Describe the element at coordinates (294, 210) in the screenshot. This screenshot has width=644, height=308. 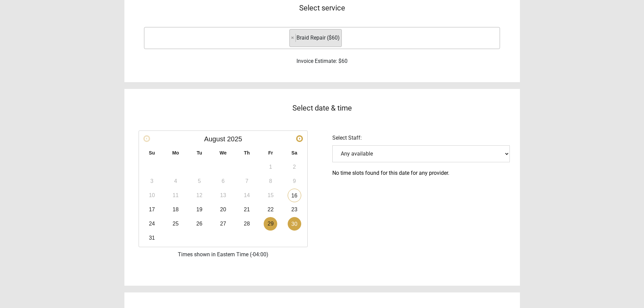
I see `a: 23` at that location.